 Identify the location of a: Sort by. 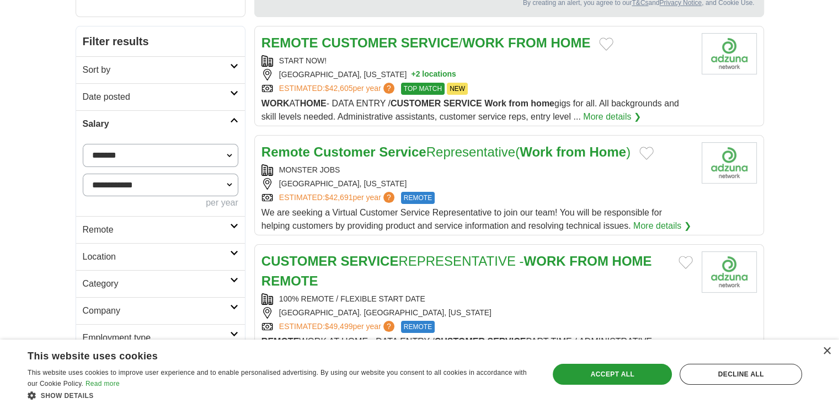
(161, 70).